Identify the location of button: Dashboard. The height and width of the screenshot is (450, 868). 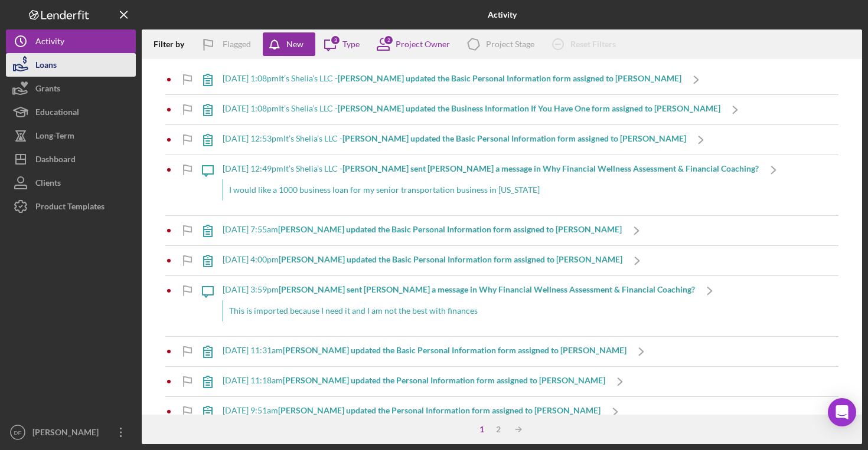
(71, 159).